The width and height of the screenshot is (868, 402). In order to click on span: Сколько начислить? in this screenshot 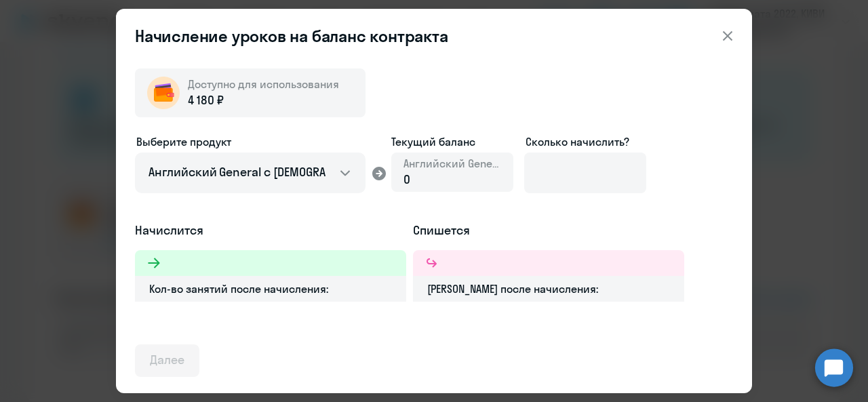, I will do `click(577, 142)`.